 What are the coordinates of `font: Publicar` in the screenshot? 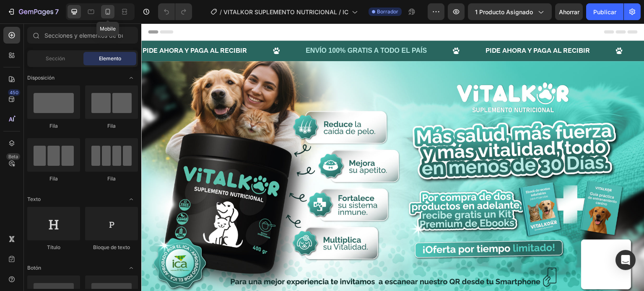 It's located at (604, 12).